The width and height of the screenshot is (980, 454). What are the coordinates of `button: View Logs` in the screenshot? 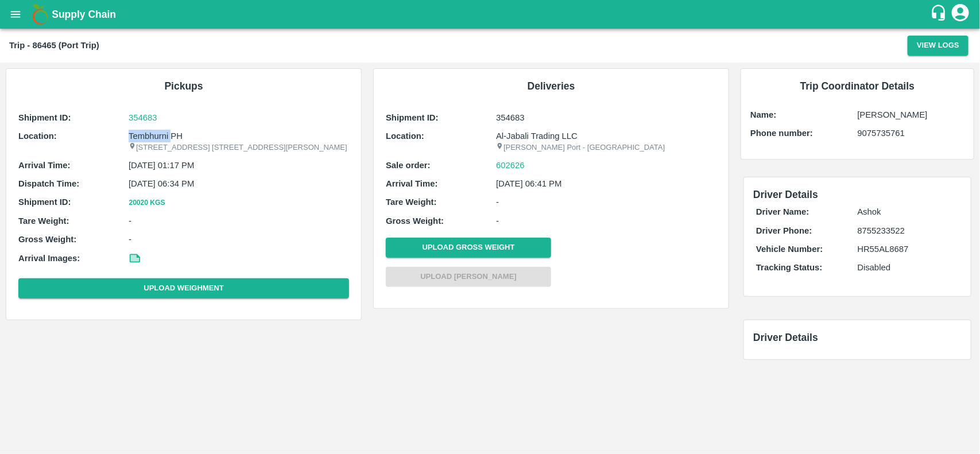 It's located at (938, 46).